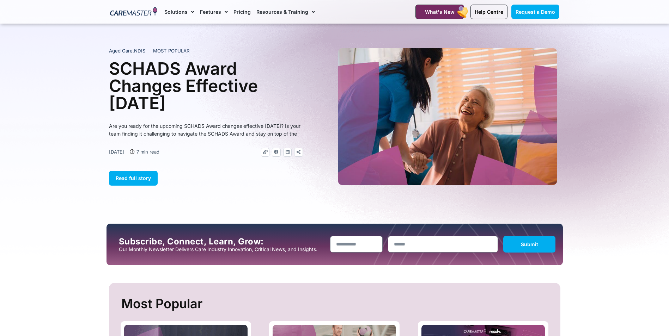  I want to click on h2: Most Popular, so click(335, 304).